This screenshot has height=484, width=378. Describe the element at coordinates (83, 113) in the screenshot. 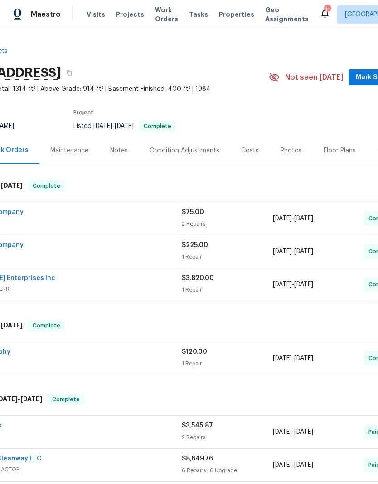

I see `span: Project` at that location.